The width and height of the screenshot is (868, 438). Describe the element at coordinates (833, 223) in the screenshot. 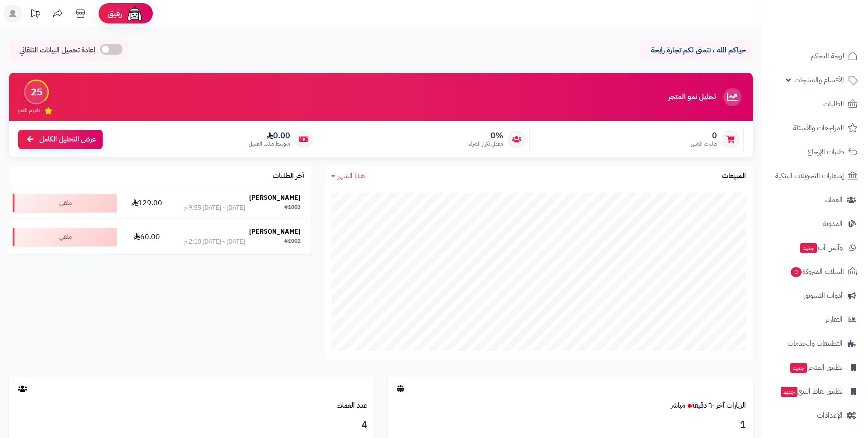

I see `span: المدونة` at that location.